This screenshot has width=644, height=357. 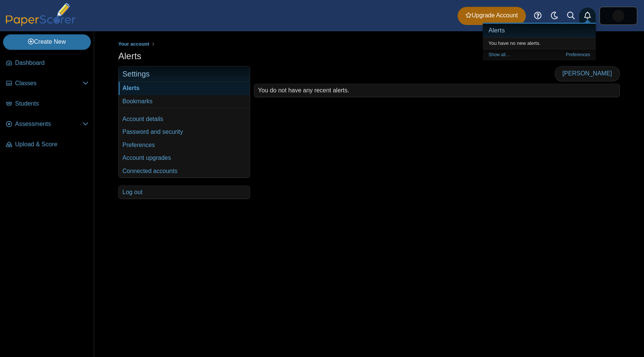 What do you see at coordinates (618, 16) in the screenshot?
I see `span: Joseph Freer` at bounding box center [618, 16].